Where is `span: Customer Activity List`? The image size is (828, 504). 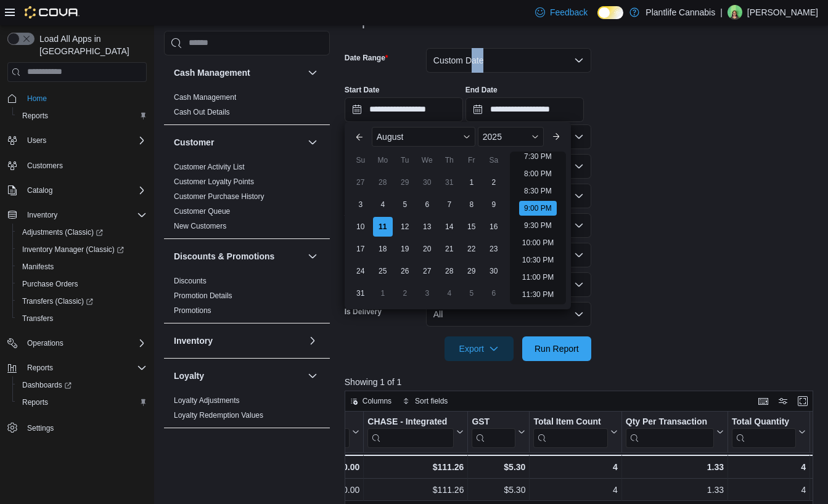 span: Customer Activity List is located at coordinates (209, 167).